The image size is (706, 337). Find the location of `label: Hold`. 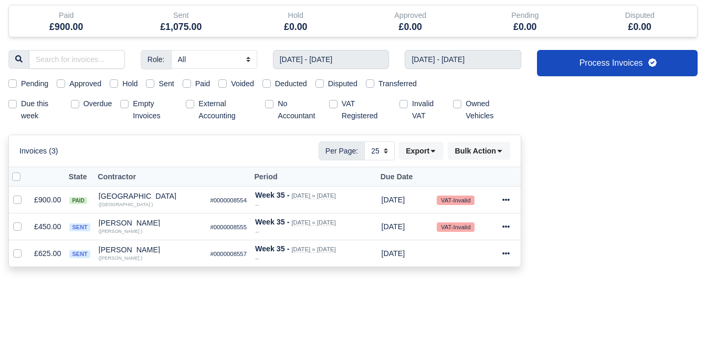

label: Hold is located at coordinates (130, 84).